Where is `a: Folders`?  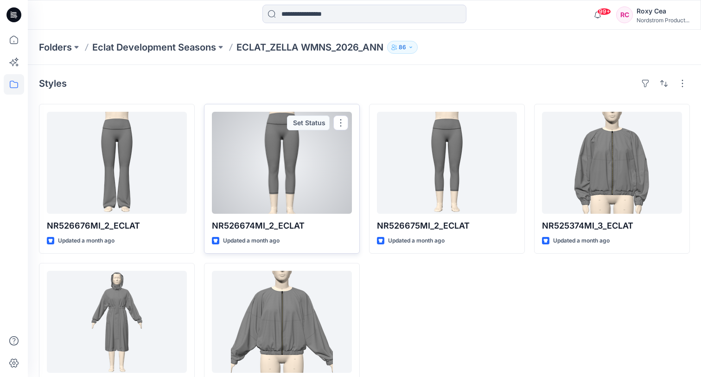 a: Folders is located at coordinates (55, 47).